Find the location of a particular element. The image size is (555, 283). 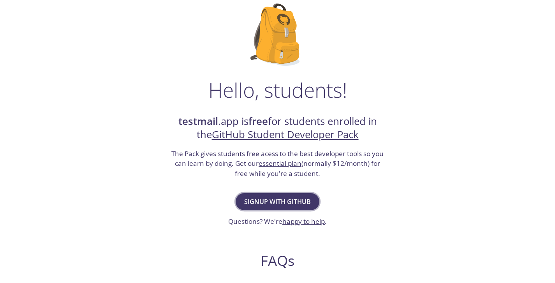

h1: Hello, students! is located at coordinates (278, 90).